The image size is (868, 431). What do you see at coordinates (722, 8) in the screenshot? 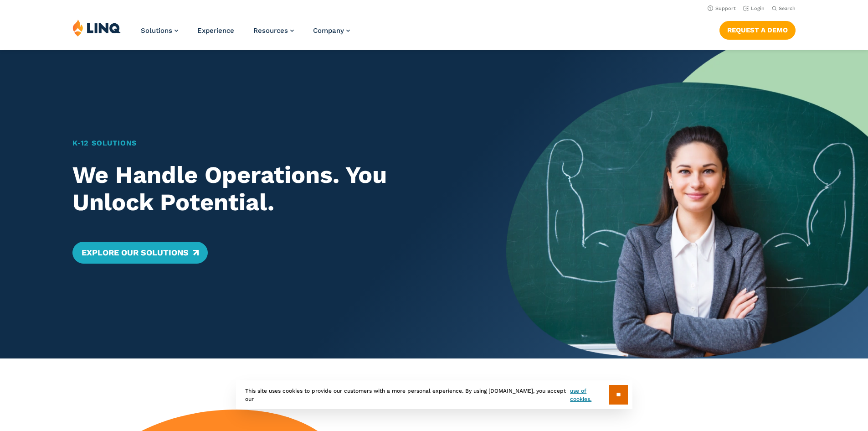
I see `a: Support` at bounding box center [722, 8].